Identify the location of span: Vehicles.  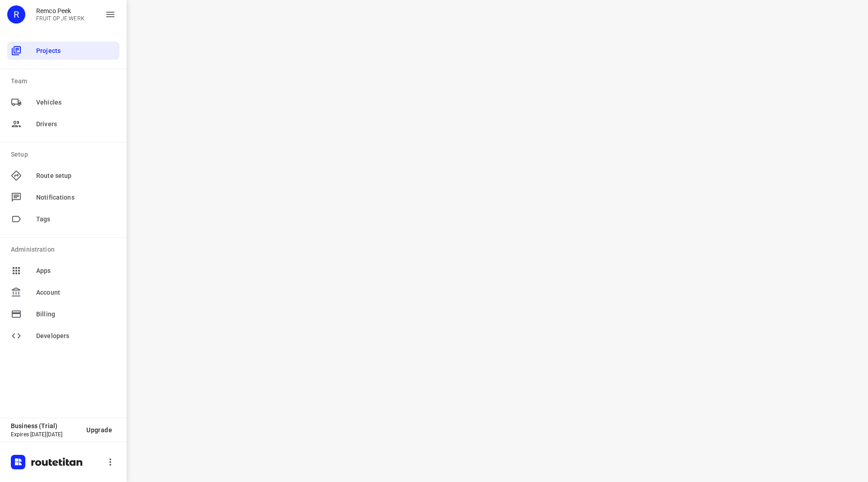
(76, 102).